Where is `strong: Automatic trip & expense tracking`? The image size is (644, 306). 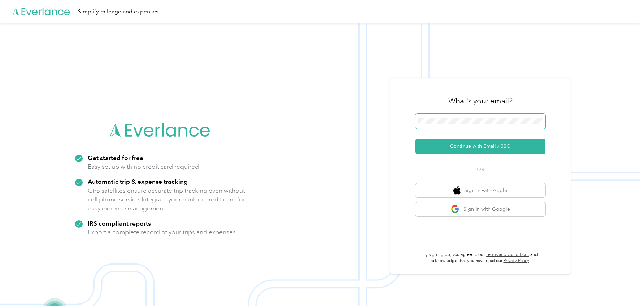
strong: Automatic trip & expense tracking is located at coordinates (137, 181).